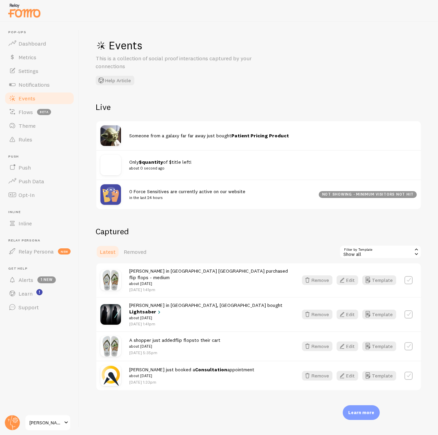  What do you see at coordinates (31, 181) in the screenshot?
I see `span: Push Data` at bounding box center [31, 181].